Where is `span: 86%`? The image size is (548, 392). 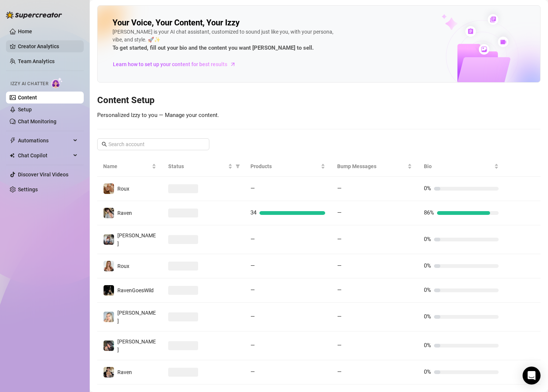 span: 86% is located at coordinates (428, 213).